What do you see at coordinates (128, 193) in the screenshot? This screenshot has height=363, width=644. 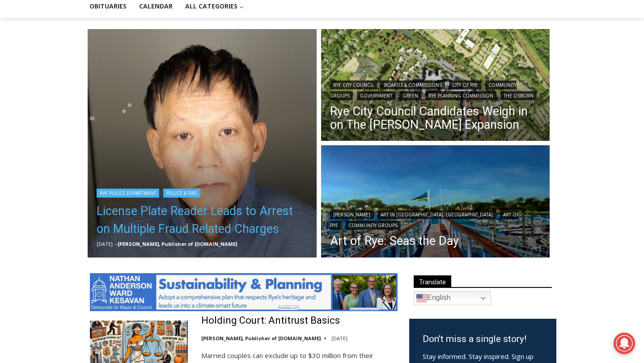 I see `a: Rye Police Department` at bounding box center [128, 193].